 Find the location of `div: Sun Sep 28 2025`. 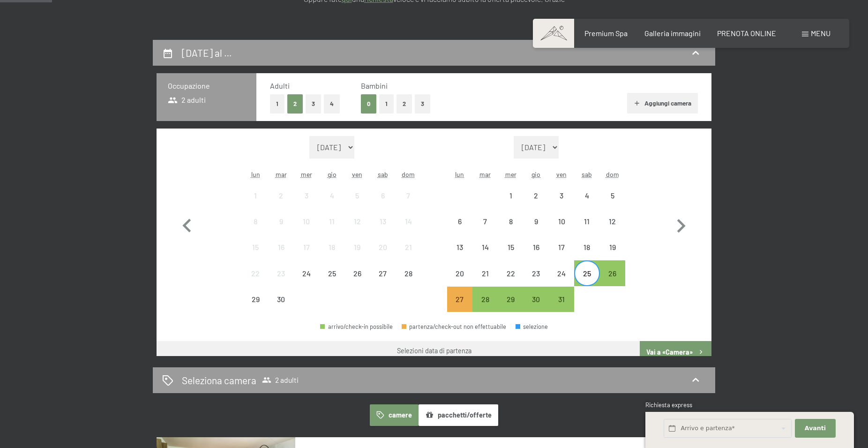

div: Sun Sep 28 2025 is located at coordinates (408, 273).